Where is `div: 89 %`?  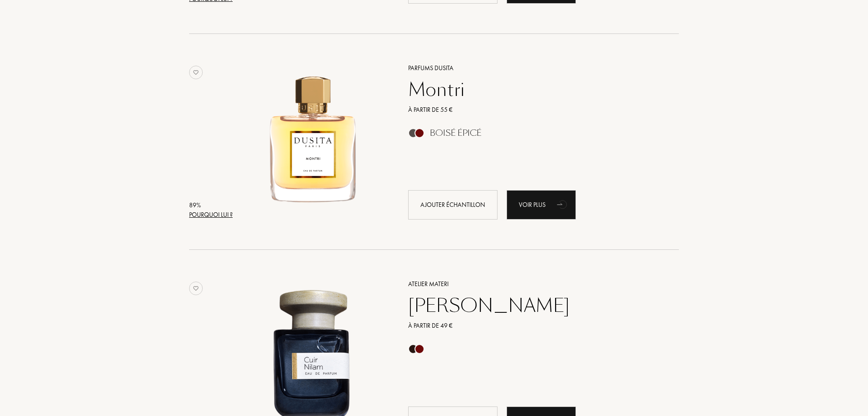
div: 89 % is located at coordinates (211, 205).